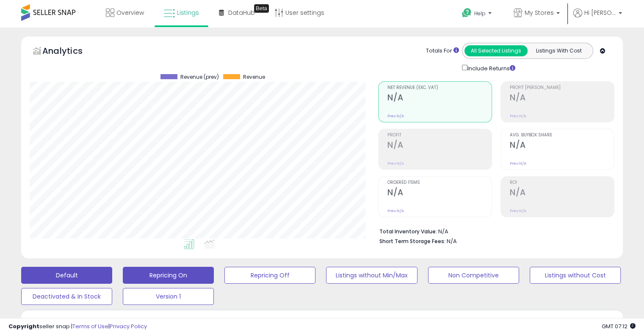 The height and width of the screenshot is (335, 644). I want to click on button: Default, so click(67, 275).